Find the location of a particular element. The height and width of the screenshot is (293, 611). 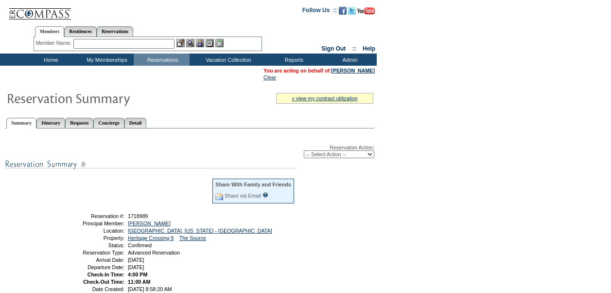

a: Clear is located at coordinates (270, 77).